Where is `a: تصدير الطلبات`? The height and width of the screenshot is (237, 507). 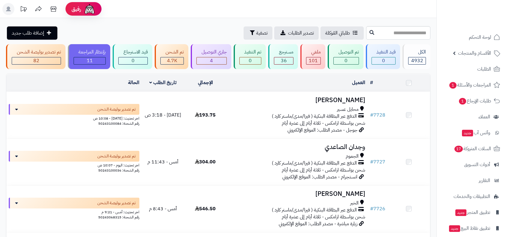
a: تصدير الطلبات is located at coordinates (297, 33).